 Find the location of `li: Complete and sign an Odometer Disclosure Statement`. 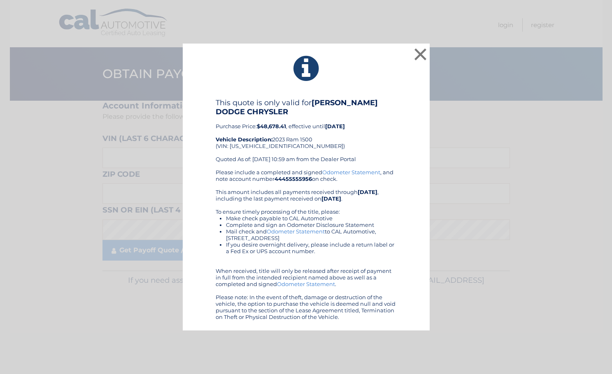

li: Complete and sign an Odometer Disclosure Statement is located at coordinates (311, 225).